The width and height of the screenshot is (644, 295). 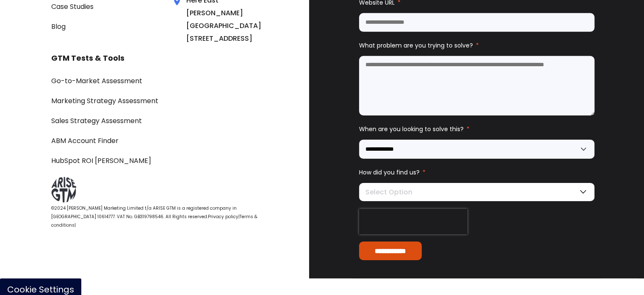 I want to click on a: Go-to-Market Assessment, so click(x=97, y=80).